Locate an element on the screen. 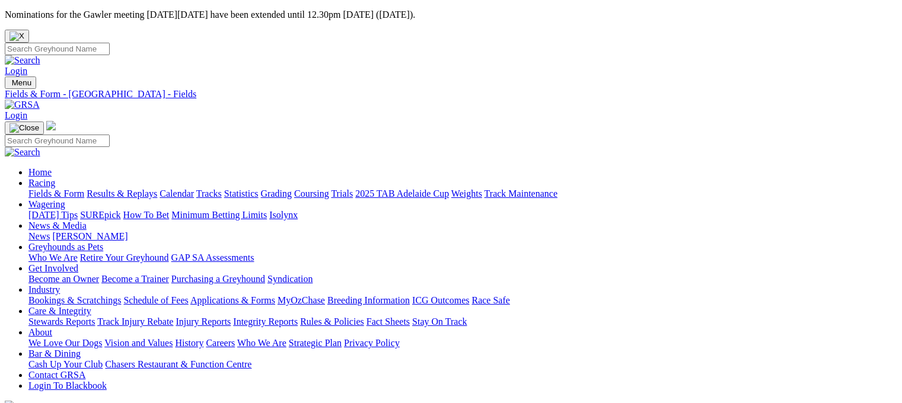 The height and width of the screenshot is (403, 902). a: Purchasing a Greyhound is located at coordinates (218, 279).